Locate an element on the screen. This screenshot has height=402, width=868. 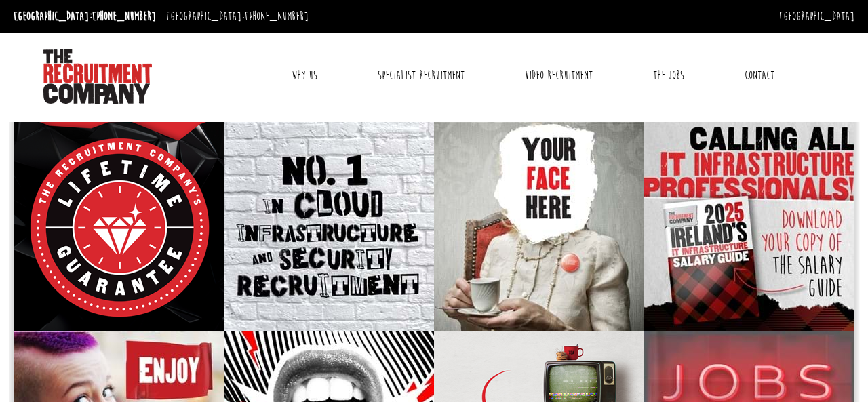
a: Contact is located at coordinates (760, 75).